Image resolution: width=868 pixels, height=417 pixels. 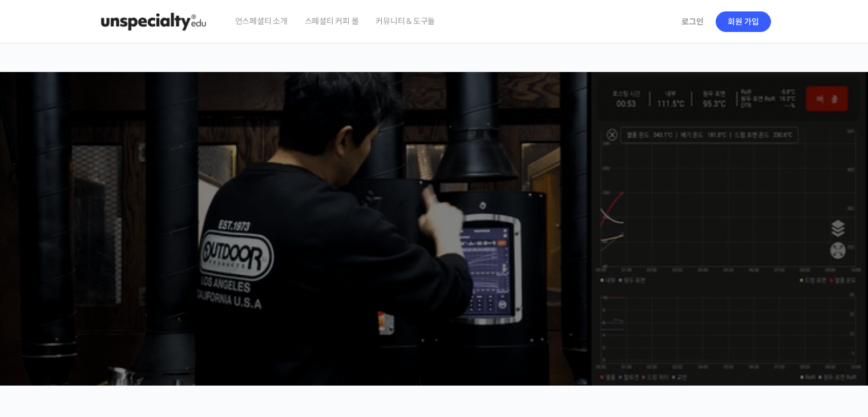 What do you see at coordinates (434, 246) in the screenshot?
I see `p: 시간과 장소에 구애받지 않고, 검증된 커리큘럼으로` at bounding box center [434, 246].